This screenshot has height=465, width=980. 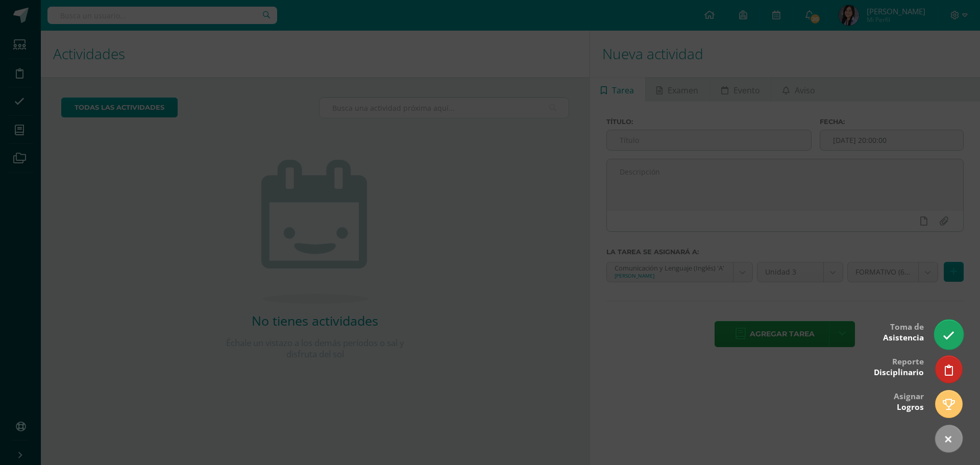 I want to click on span: Asistencia, so click(x=904, y=338).